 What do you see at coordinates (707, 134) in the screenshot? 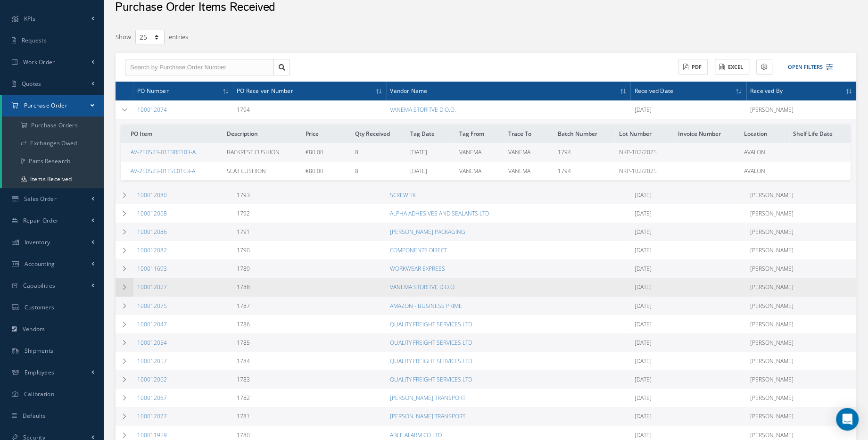
I see `th: Invoice Number` at bounding box center [707, 134].